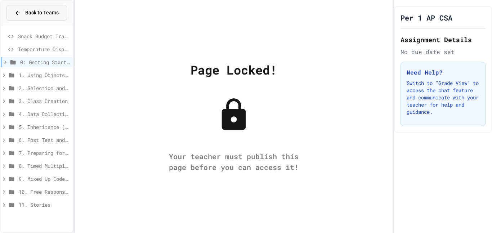  I want to click on h3: Need Help?, so click(443, 72).